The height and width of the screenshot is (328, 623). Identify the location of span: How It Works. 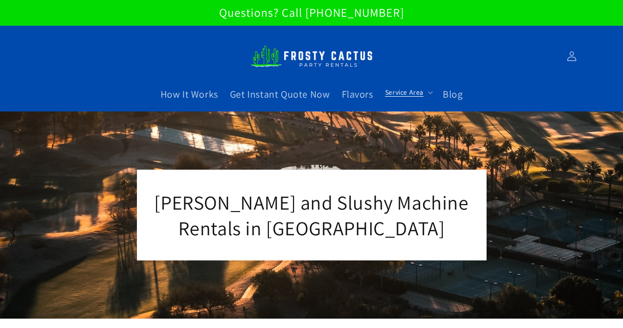
(189, 94).